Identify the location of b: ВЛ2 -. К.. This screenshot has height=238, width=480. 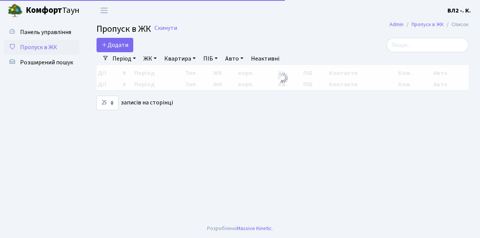
(459, 11).